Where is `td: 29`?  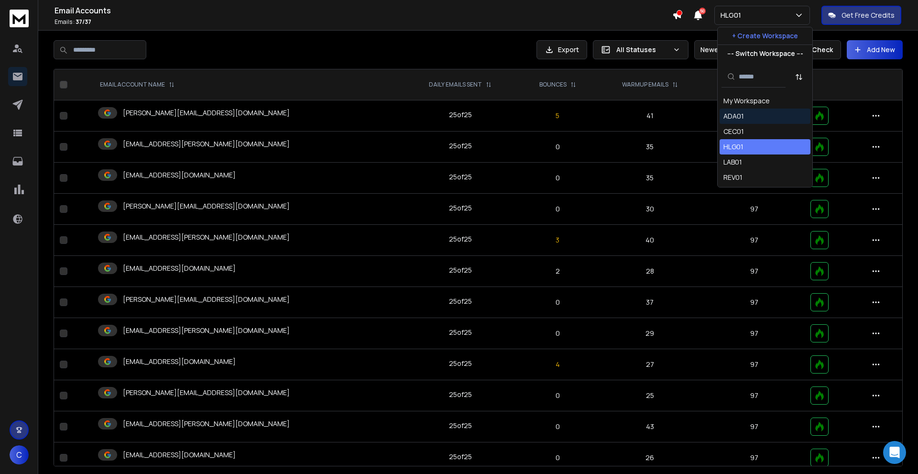 td: 29 is located at coordinates (649, 333).